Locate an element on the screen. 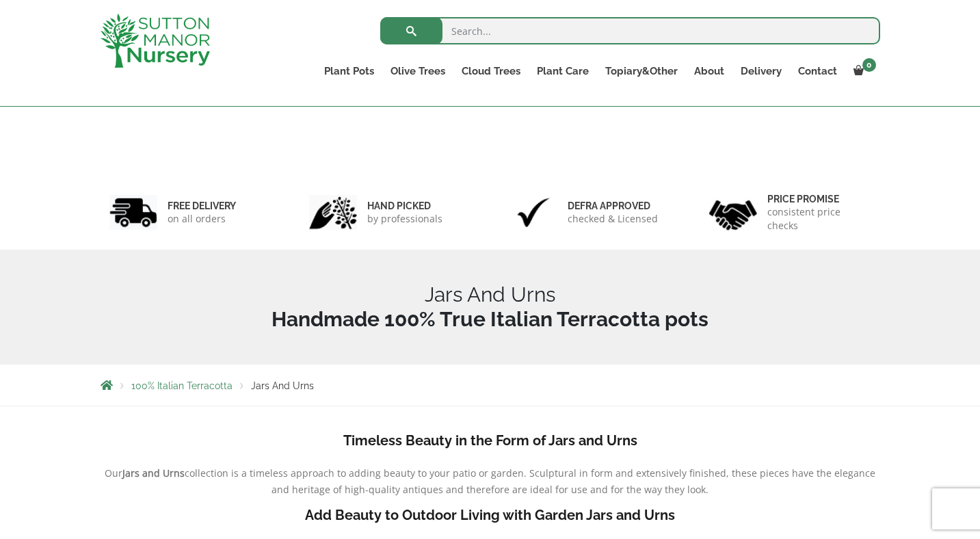  a: Topiary&Other is located at coordinates (642, 71).